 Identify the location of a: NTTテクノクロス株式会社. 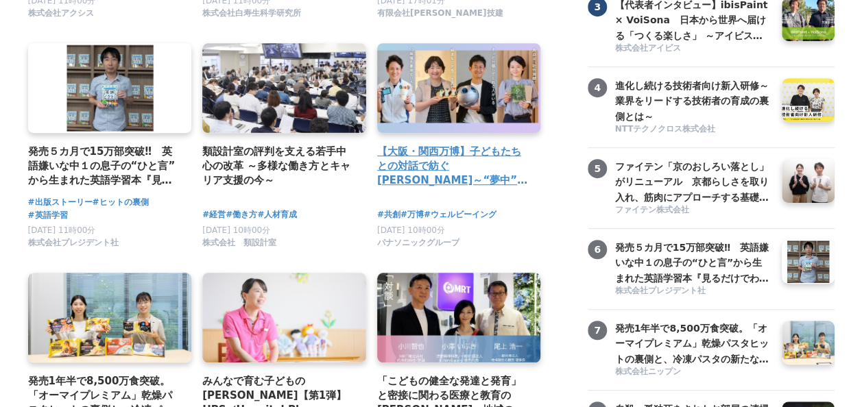
(693, 130).